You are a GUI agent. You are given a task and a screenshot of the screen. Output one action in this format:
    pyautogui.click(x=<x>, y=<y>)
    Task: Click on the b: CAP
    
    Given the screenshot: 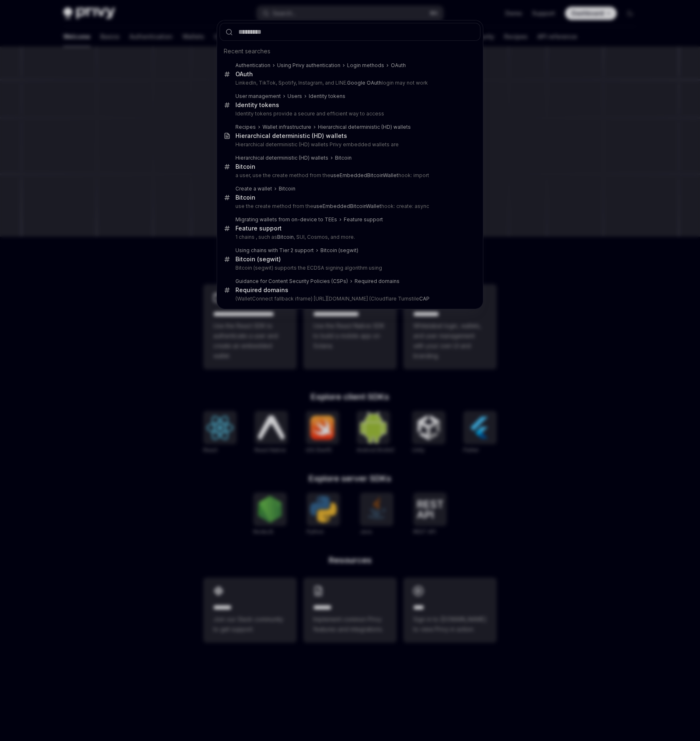 What is the action you would take?
    pyautogui.click(x=425, y=298)
    